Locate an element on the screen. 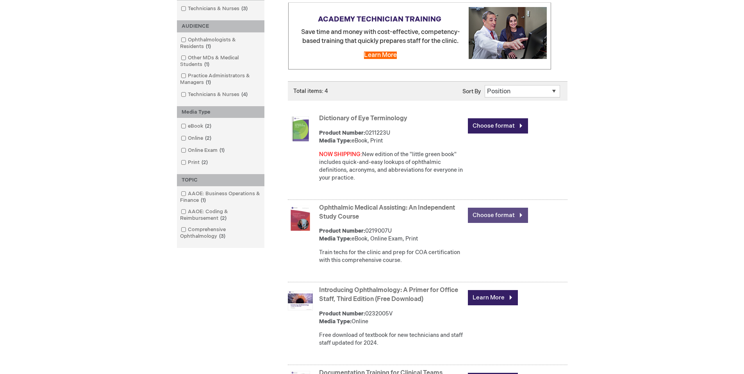 This screenshot has width=744, height=374. a: Online2 is located at coordinates (197, 138).